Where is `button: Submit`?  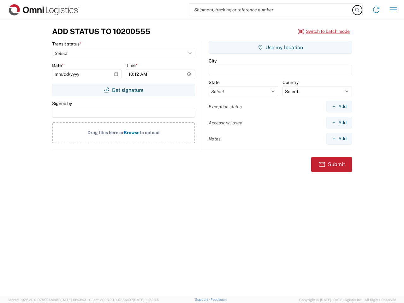 button: Submit is located at coordinates (331, 164).